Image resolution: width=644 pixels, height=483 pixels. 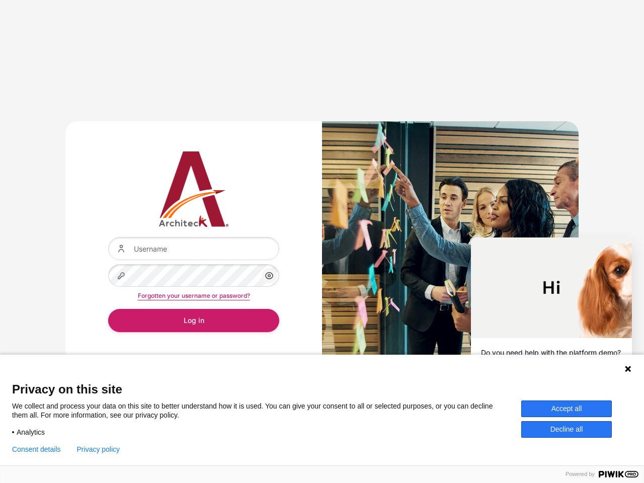 What do you see at coordinates (567, 409) in the screenshot?
I see `button: Accept all` at bounding box center [567, 409].